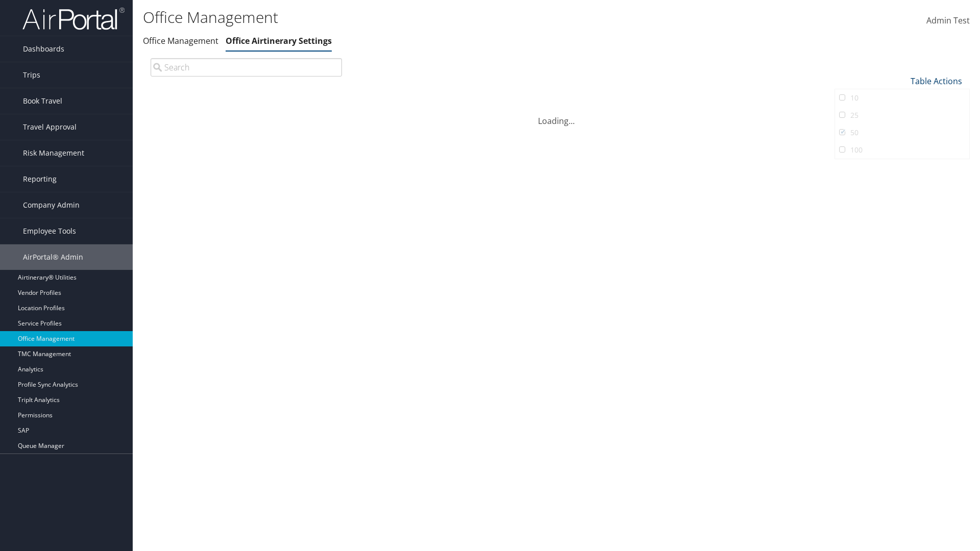  I want to click on span: Dashboards, so click(43, 49).